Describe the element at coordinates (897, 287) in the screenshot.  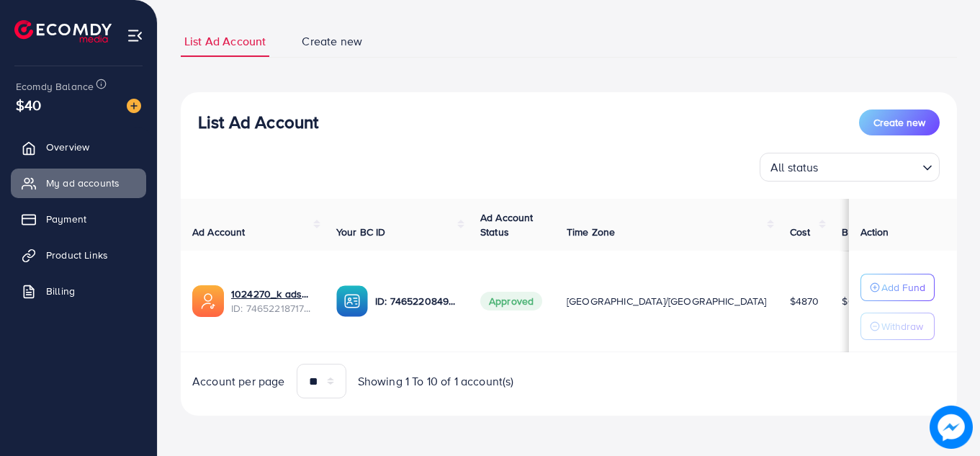
I see `button: Add Fund` at that location.